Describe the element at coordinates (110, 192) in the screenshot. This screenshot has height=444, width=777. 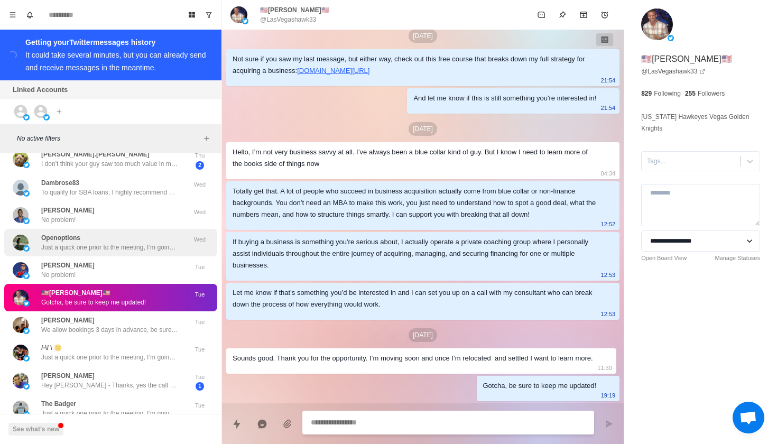
I see `p: To qualify for SBA loans, I highly recommend having a minimum of $25,000 liquid allocated for the...` at that location.